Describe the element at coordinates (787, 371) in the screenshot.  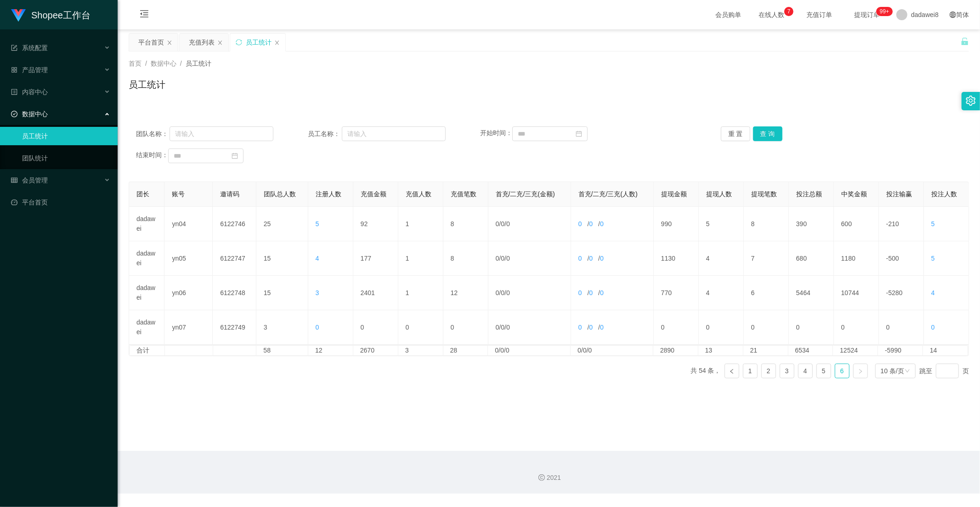
I see `a: 3` at that location.